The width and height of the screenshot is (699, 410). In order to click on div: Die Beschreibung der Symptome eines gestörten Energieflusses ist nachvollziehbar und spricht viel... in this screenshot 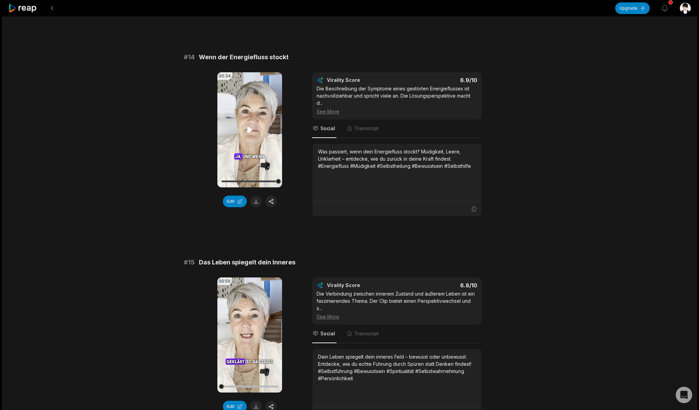, I will do `click(397, 100)`.